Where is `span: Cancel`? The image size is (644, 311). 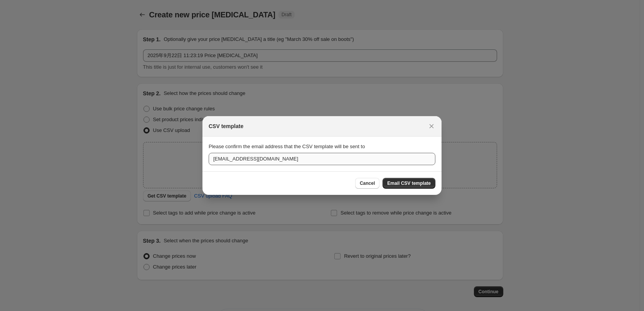 span: Cancel is located at coordinates (367, 183).